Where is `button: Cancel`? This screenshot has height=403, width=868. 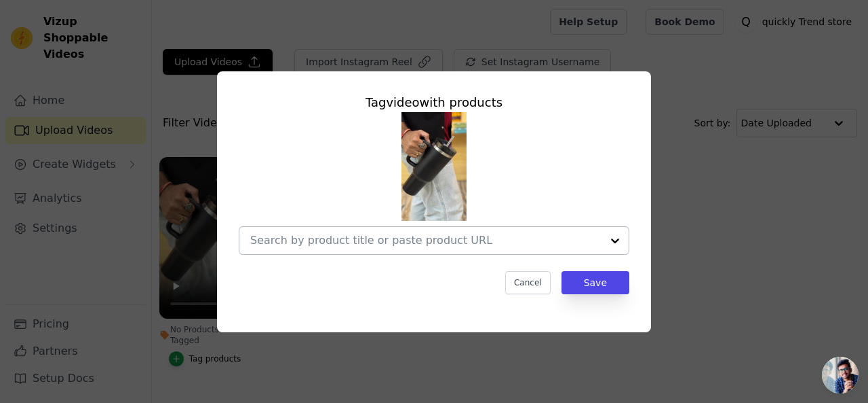 button: Cancel is located at coordinates (527, 283).